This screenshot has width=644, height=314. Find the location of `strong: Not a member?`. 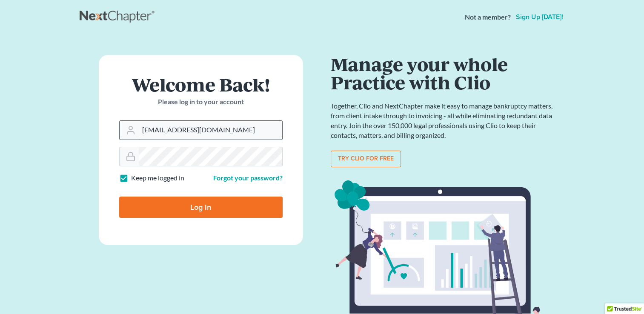

strong: Not a member? is located at coordinates (488, 17).